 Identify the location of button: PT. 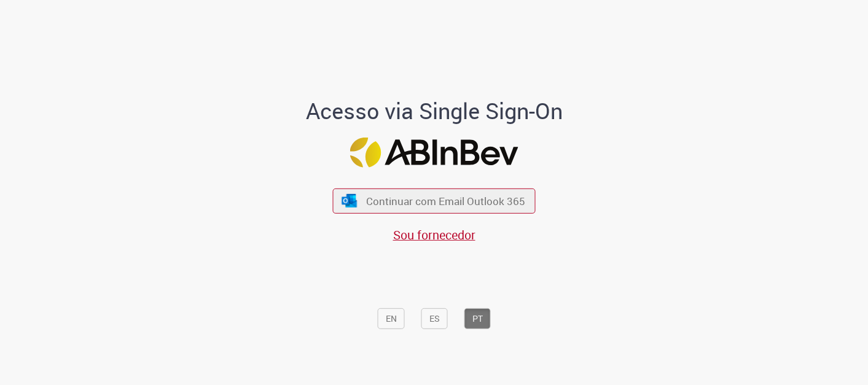
(477, 319).